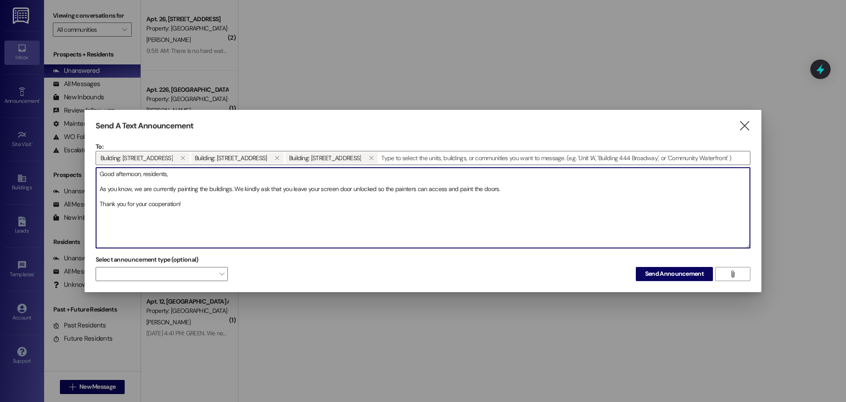 Image resolution: width=846 pixels, height=402 pixels. What do you see at coordinates (674, 273) in the screenshot?
I see `span: Send Announcement` at bounding box center [674, 273].